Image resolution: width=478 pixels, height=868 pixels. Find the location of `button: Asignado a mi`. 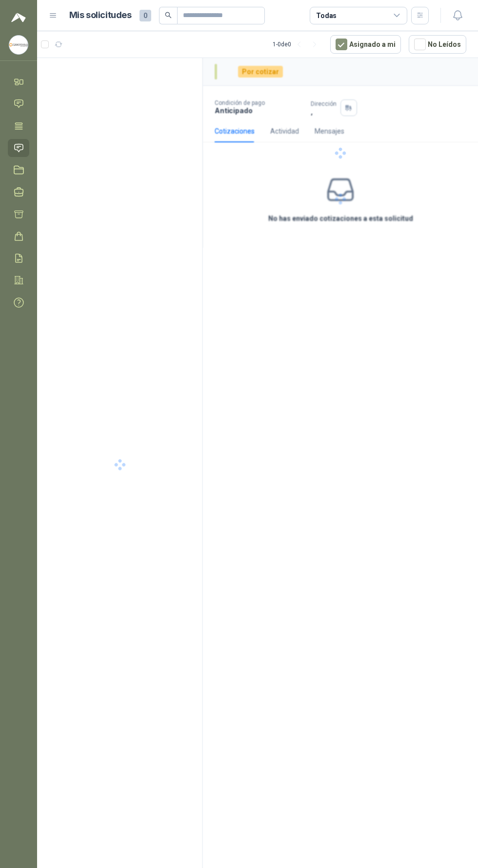

button: Asignado a mi is located at coordinates (366, 45).